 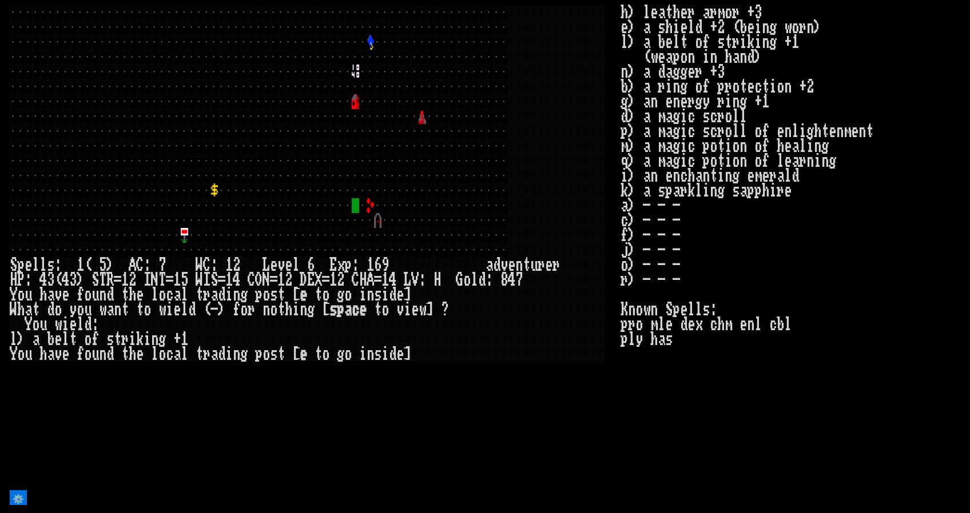 I want to click on div: S, so click(x=95, y=280).